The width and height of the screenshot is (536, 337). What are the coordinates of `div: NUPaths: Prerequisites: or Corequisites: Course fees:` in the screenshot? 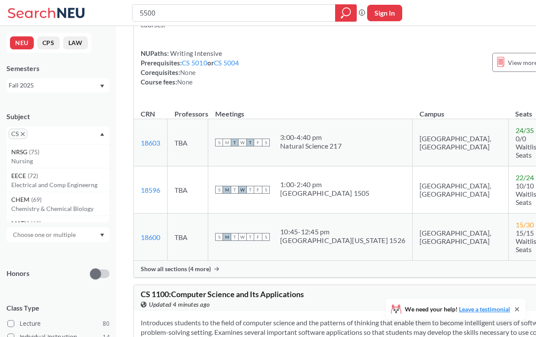 It's located at (190, 68).